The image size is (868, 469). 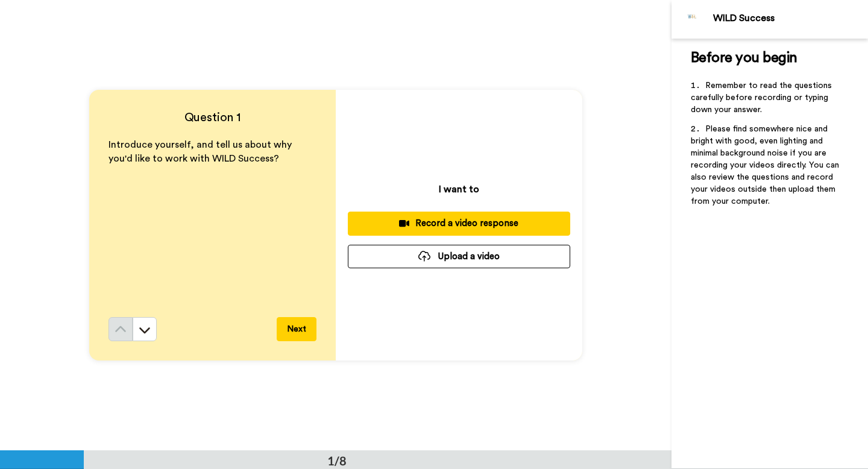 What do you see at coordinates (791, 18) in the screenshot?
I see `div: WILD Success` at bounding box center [791, 18].